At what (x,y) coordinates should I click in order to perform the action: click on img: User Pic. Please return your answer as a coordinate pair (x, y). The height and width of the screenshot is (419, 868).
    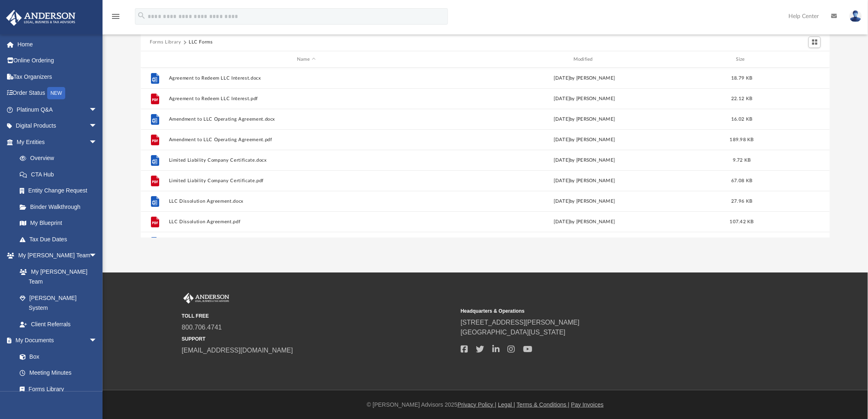
    Looking at the image, I should click on (856, 16).